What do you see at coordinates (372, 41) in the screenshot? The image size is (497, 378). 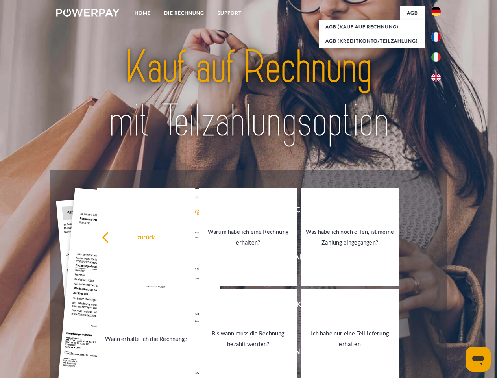 I see `a: AGB (Kreditkonto/Teilzahlung)` at bounding box center [372, 41].